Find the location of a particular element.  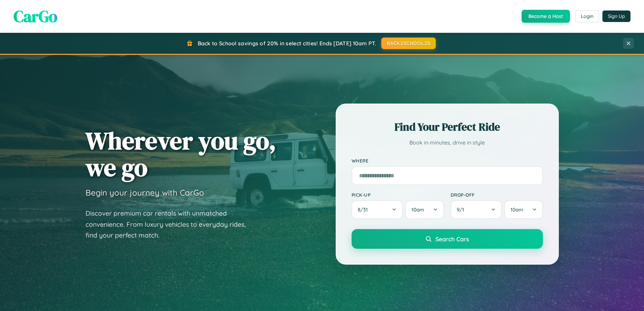

button: Sign Up is located at coordinates (616, 16).